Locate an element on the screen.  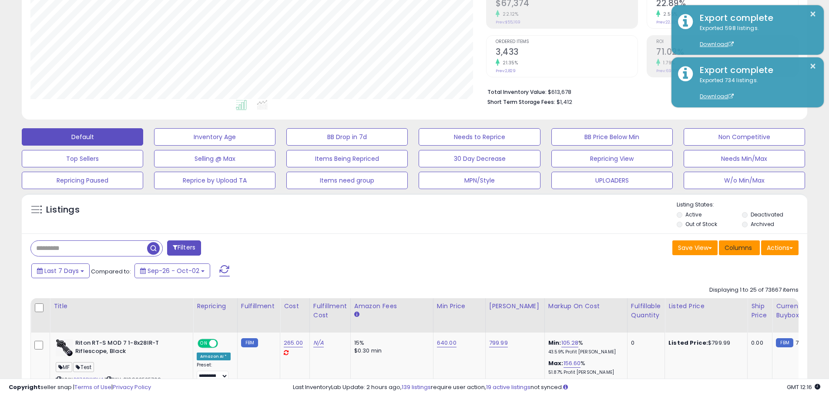
div: Cost is located at coordinates (295, 306).